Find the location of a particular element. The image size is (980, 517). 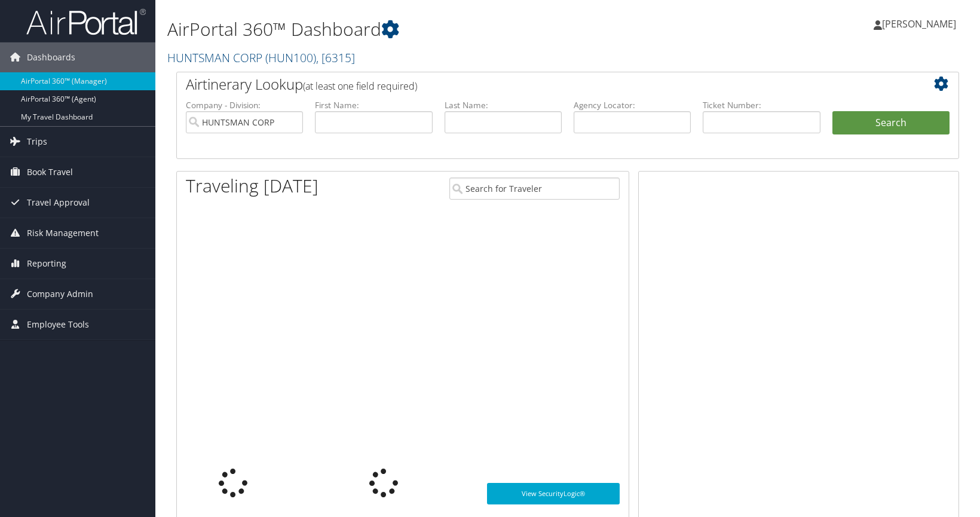

span: ( HUN100 ) is located at coordinates (290, 58).